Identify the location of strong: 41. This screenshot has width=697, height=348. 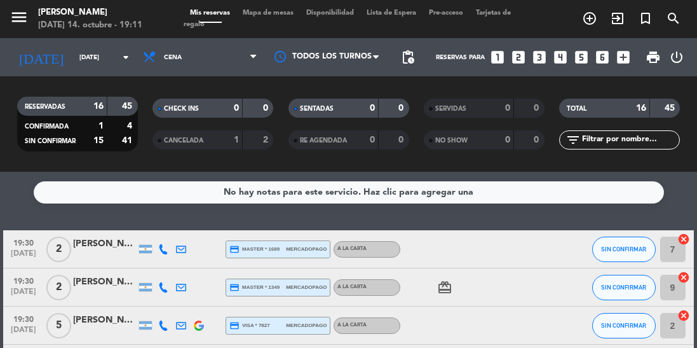
(128, 140).